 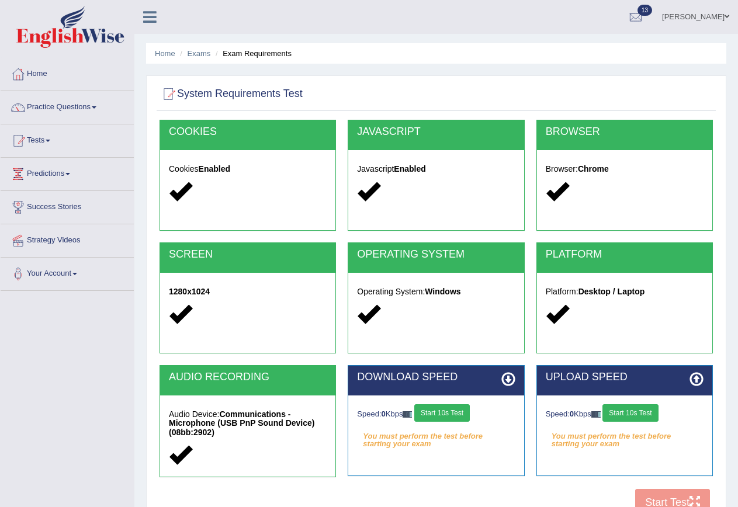 I want to click on h2: PLATFORM, so click(x=625, y=255).